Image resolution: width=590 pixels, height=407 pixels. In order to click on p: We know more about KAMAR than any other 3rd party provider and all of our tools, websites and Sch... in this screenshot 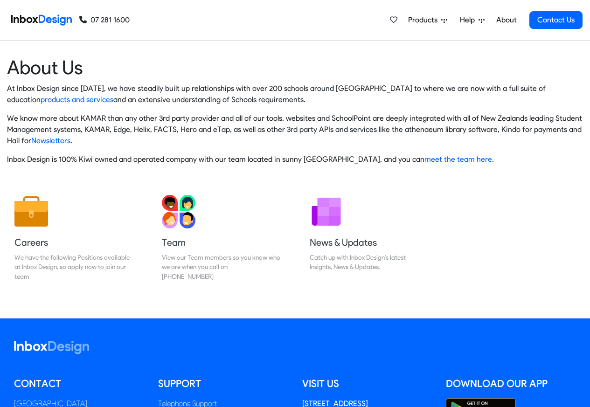, I will do `click(295, 130)`.